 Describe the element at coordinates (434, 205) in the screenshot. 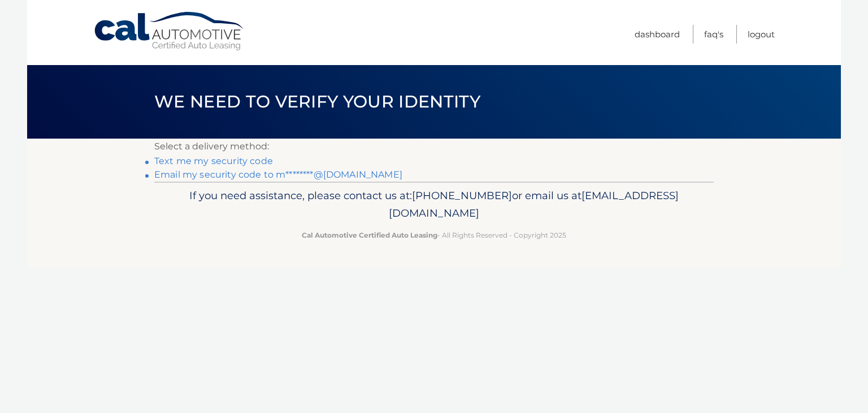

I see `p: If you need assistance, please contact us at: or email us at` at that location.